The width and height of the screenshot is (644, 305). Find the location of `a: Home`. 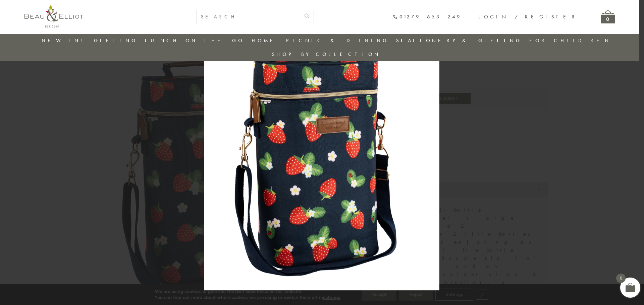

a: Home is located at coordinates (265, 41).